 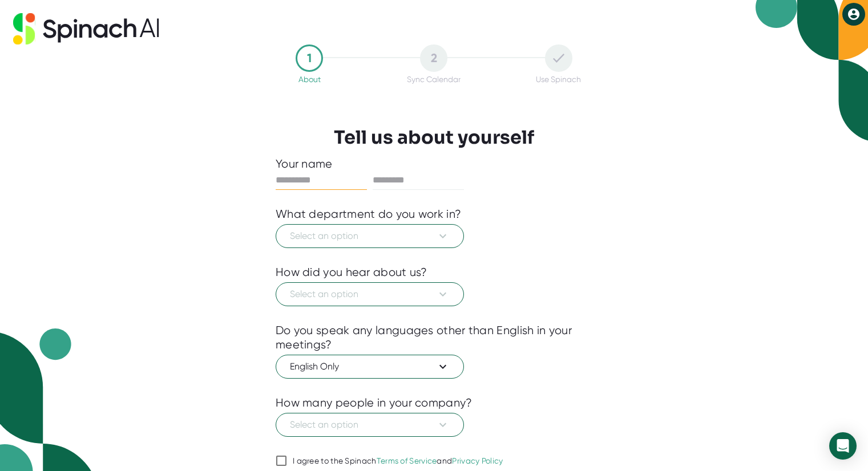 What do you see at coordinates (398, 461) in the screenshot?
I see `div: I agree to the Spinach and` at bounding box center [398, 461].